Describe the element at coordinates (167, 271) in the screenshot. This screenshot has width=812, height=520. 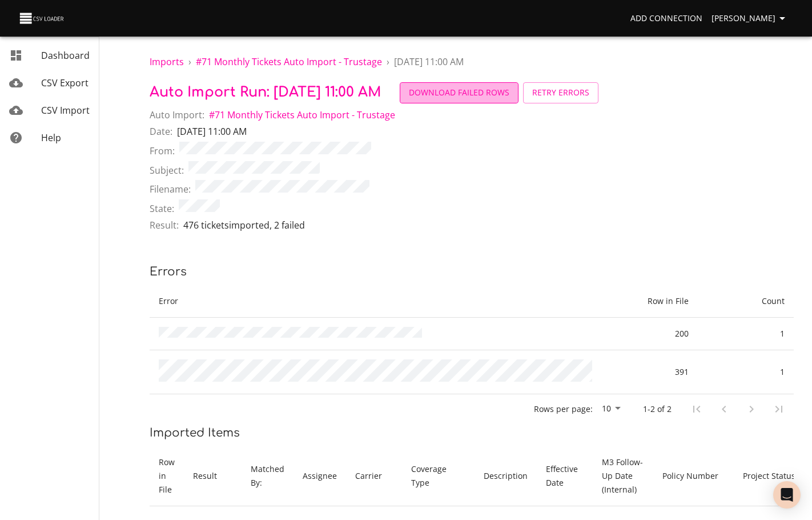
I see `span: Errors` at that location.